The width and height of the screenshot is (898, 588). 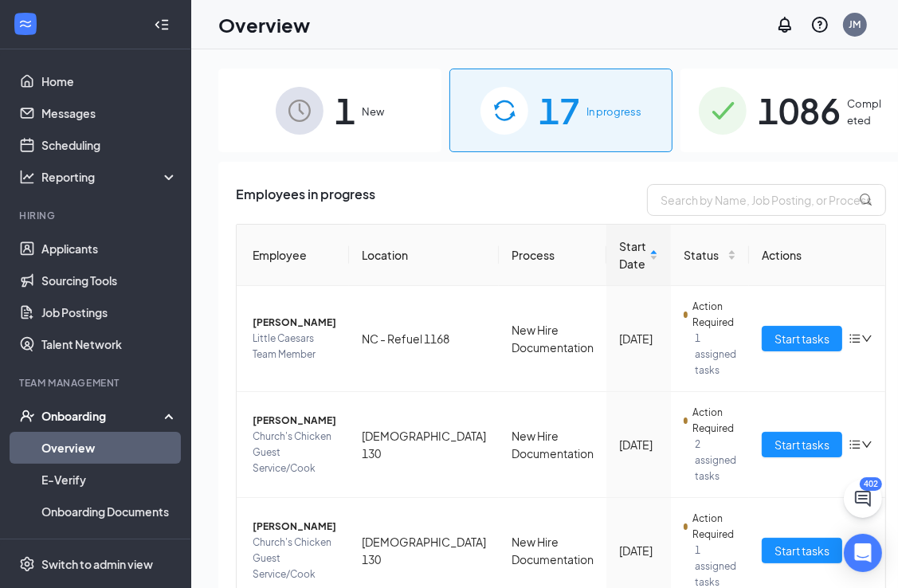 What do you see at coordinates (294, 346) in the screenshot?
I see `span: Little Caesars Team Member` at bounding box center [294, 346].